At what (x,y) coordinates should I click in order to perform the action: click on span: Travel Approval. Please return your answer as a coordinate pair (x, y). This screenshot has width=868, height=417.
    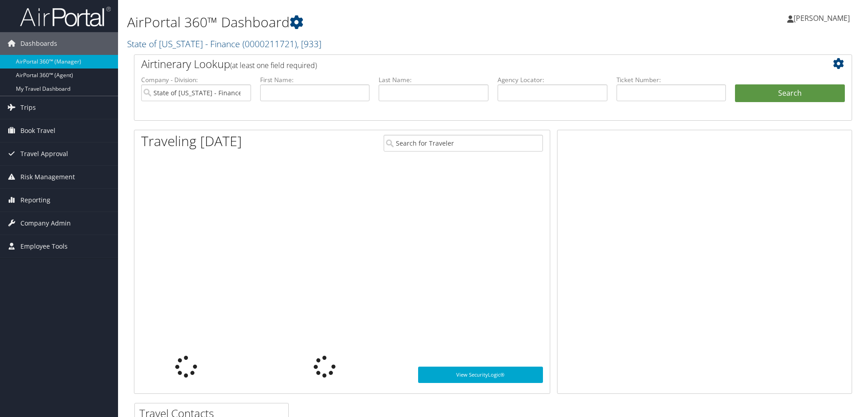
    Looking at the image, I should click on (44, 154).